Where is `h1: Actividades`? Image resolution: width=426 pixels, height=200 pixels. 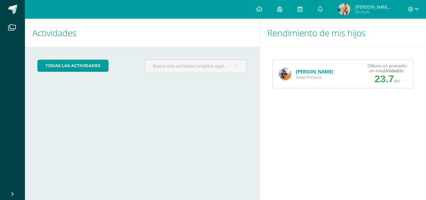
h1: Actividades is located at coordinates (142, 33).